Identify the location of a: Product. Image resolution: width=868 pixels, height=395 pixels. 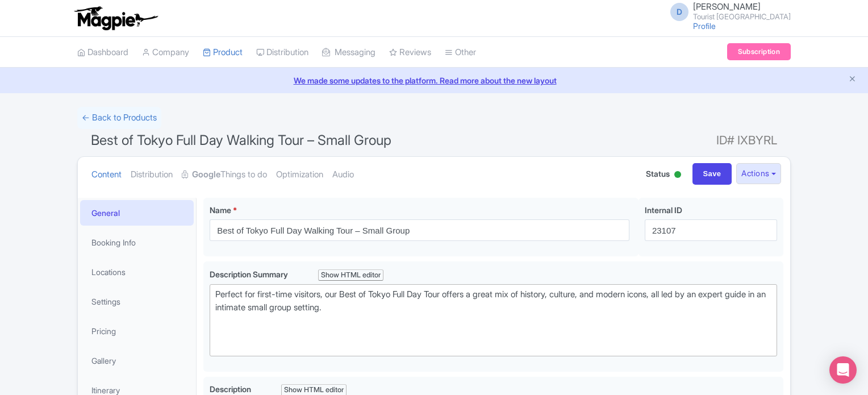
(222, 52).